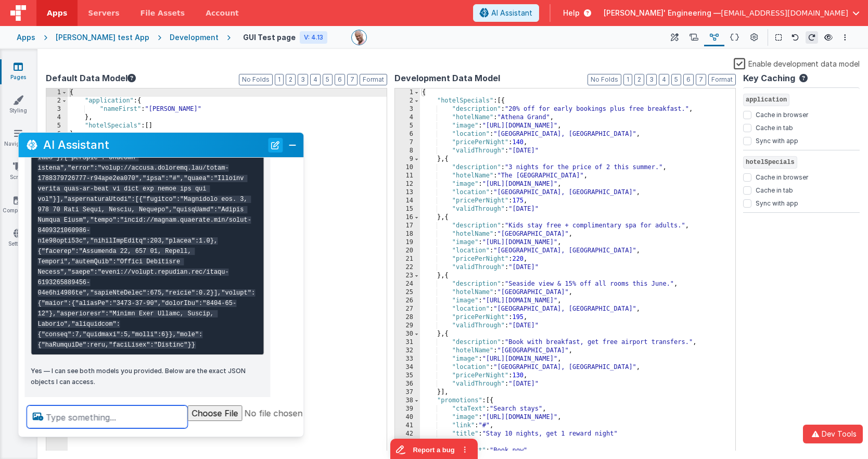  What do you see at coordinates (103, 13) in the screenshot?
I see `span: Servers` at bounding box center [103, 13].